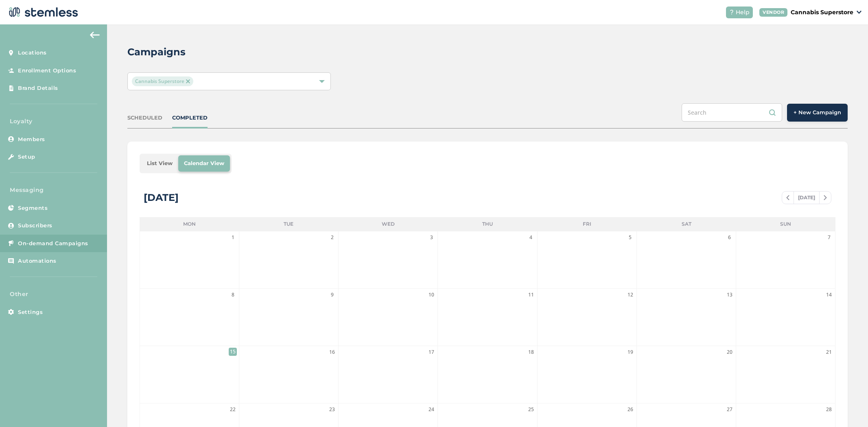  What do you see at coordinates (30, 312) in the screenshot?
I see `span: Settings` at bounding box center [30, 312].